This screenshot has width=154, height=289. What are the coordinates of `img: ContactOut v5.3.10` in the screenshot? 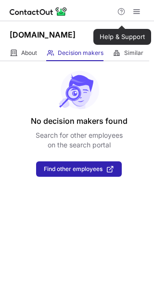 It's located at (39, 12).